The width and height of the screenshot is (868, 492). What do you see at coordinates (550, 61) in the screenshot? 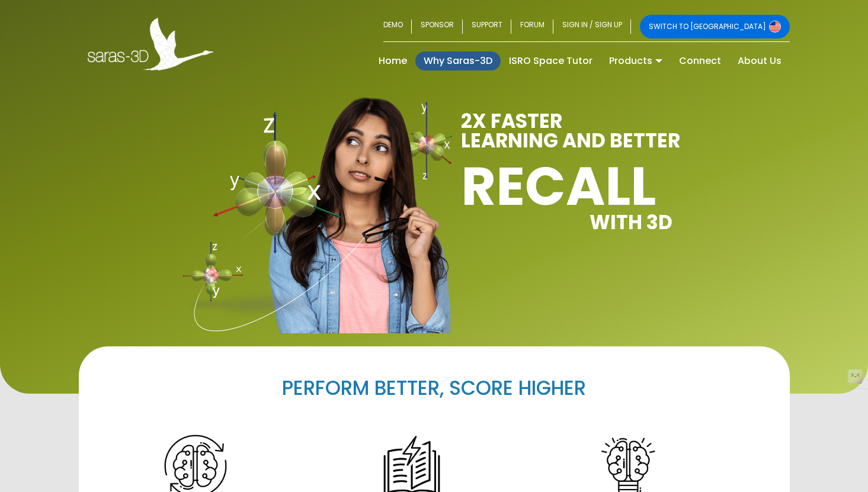
I see `a: ISRO Space Tutor` at bounding box center [550, 61].